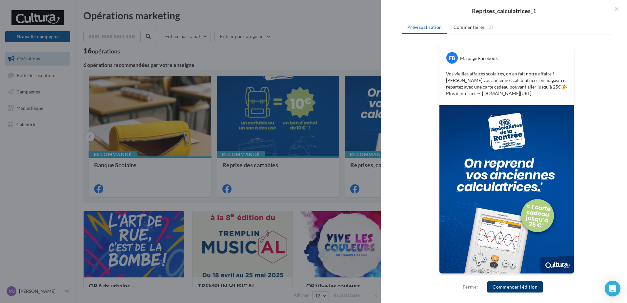  I want to click on div: La prévisualisation est non-contractuelle, so click(506, 278).